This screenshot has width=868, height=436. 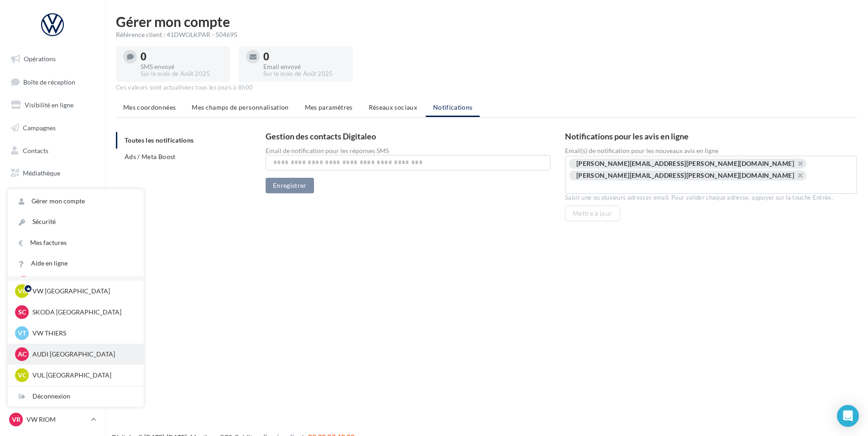 I want to click on div: Référence client : 41DWOLKPAR - 504695, so click(x=487, y=35).